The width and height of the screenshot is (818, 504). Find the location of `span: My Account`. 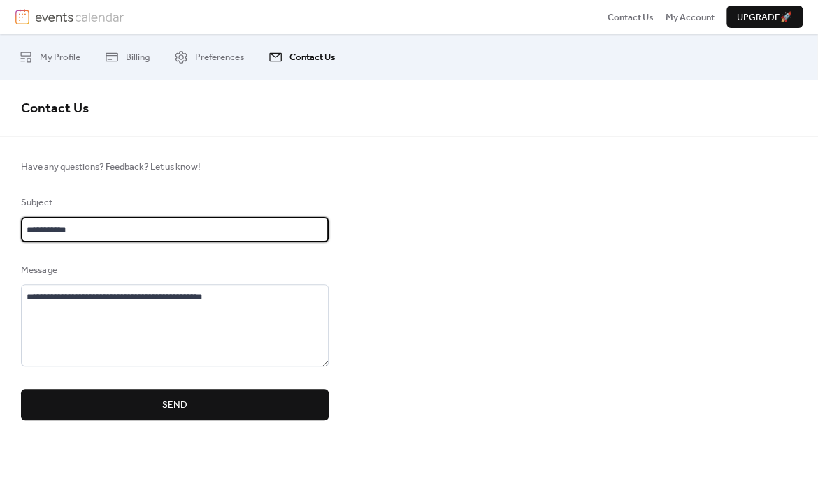

span: My Account is located at coordinates (690, 17).